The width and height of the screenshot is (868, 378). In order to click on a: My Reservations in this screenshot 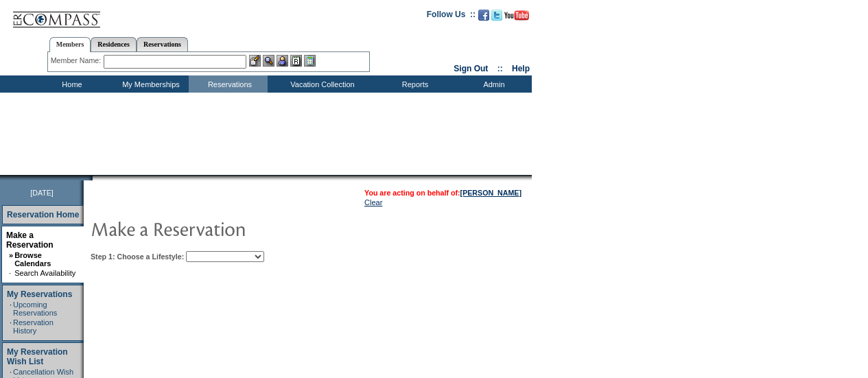, I will do `click(39, 294)`.